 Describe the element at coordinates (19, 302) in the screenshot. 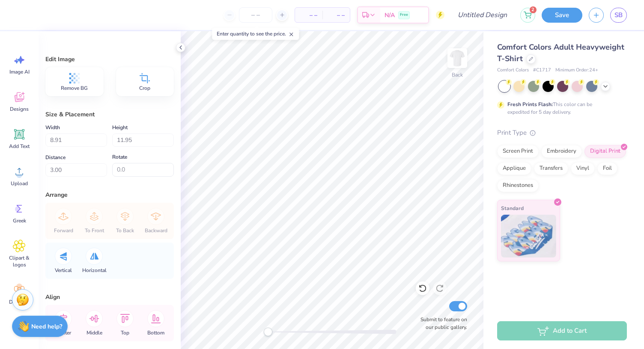

I see `span: Decorate` at that location.